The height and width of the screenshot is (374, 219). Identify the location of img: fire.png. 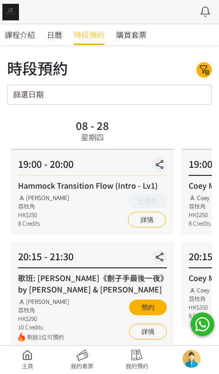
(21, 337).